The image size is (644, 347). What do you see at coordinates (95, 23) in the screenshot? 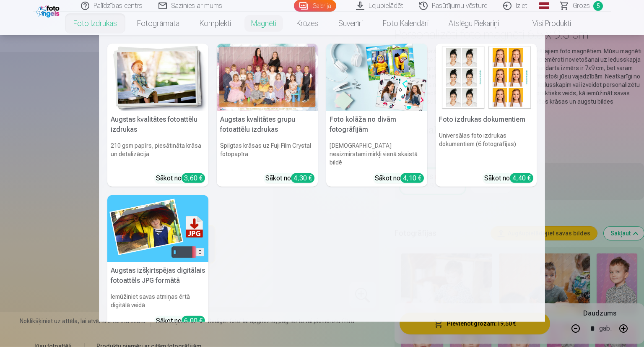
I see `a: Foto izdrukas` at bounding box center [95, 23].